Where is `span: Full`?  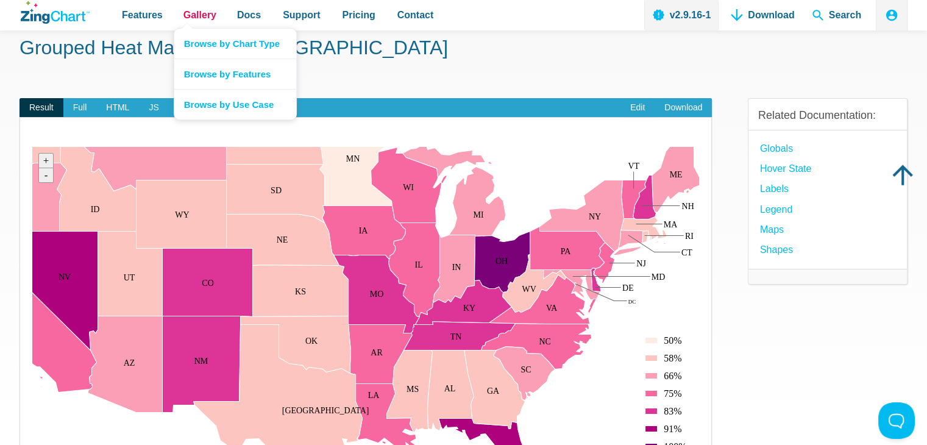
span: Full is located at coordinates (80, 108).